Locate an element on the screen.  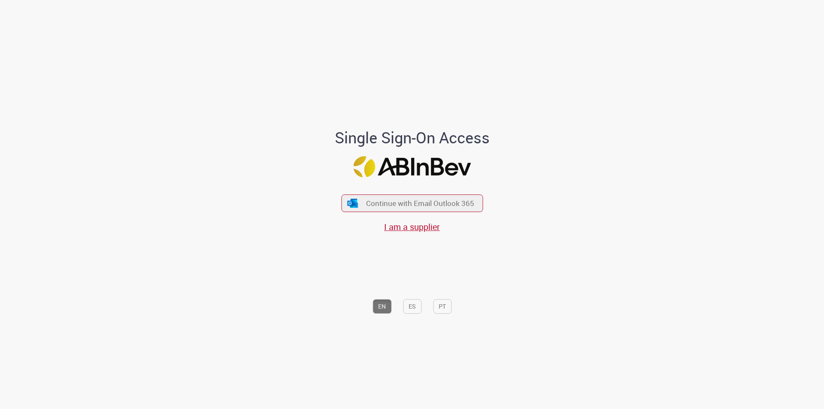
button: PT is located at coordinates (442, 307).